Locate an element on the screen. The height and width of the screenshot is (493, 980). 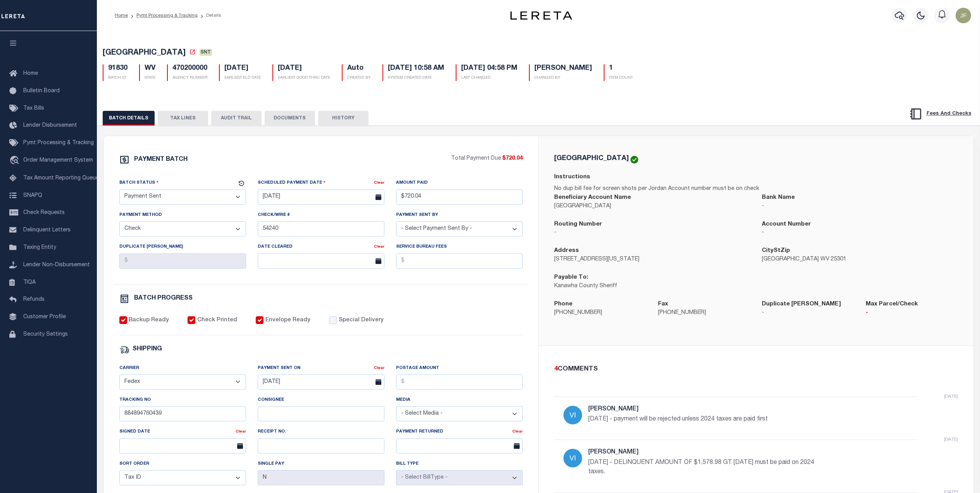
span: Pymt Processing & Tracking is located at coordinates (59, 143).